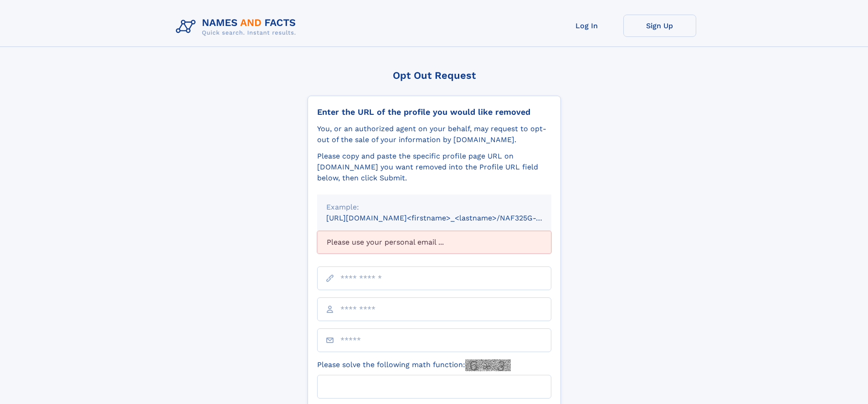 The height and width of the screenshot is (404, 868). I want to click on div: Please use your personal email ..., so click(434, 242).